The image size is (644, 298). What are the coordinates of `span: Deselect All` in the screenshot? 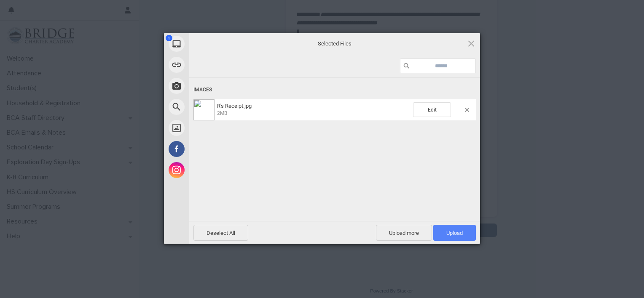 It's located at (221, 233).